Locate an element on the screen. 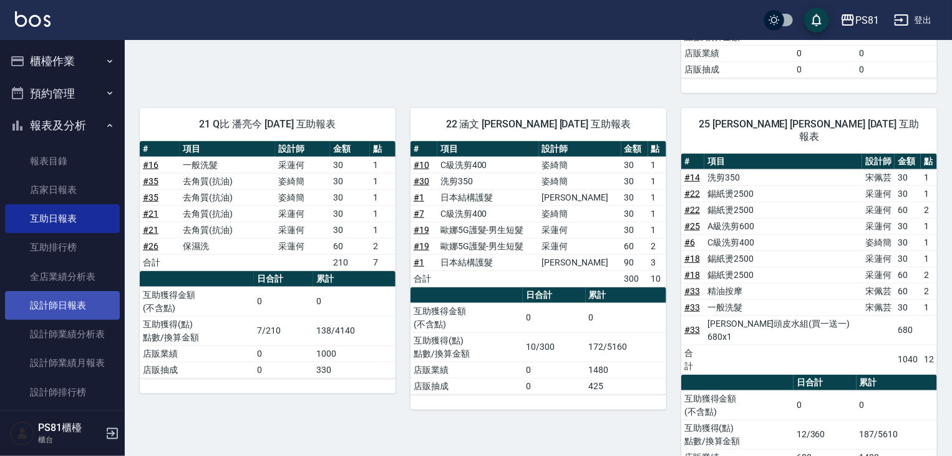 Image resolution: width=952 pixels, height=456 pixels. td: 12 is located at coordinates (929, 359).